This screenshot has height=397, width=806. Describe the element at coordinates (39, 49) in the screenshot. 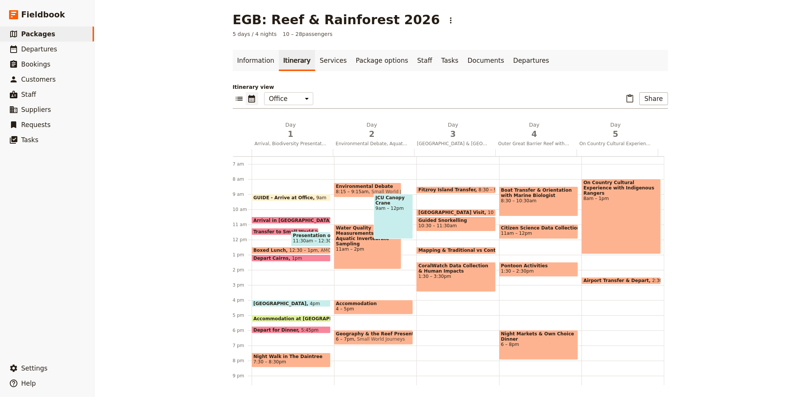

I see `span: Departures` at that location.